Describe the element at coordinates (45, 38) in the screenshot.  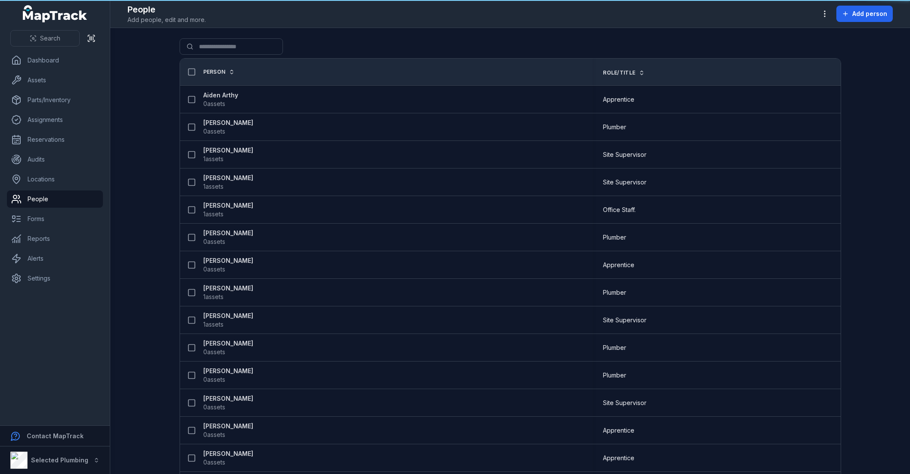
I see `button: Search` at that location.